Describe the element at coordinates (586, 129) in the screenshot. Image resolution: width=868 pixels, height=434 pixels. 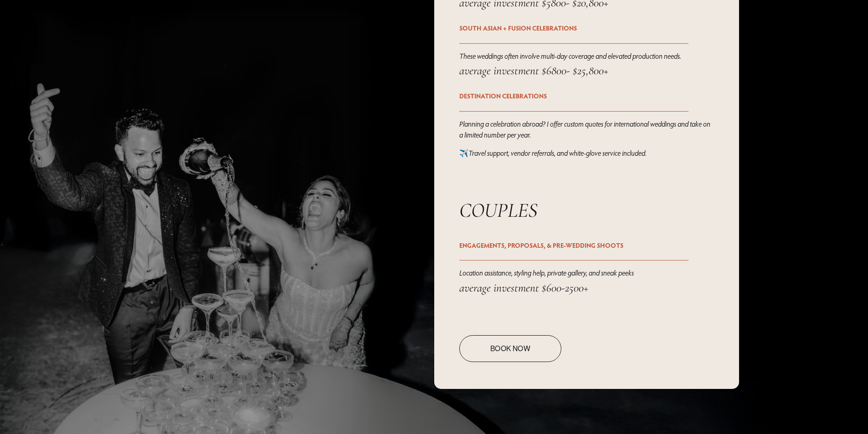
I see `em: Planning a celebration abroad? I offer custom quotes for international weddings and take on a lim...` at that location.